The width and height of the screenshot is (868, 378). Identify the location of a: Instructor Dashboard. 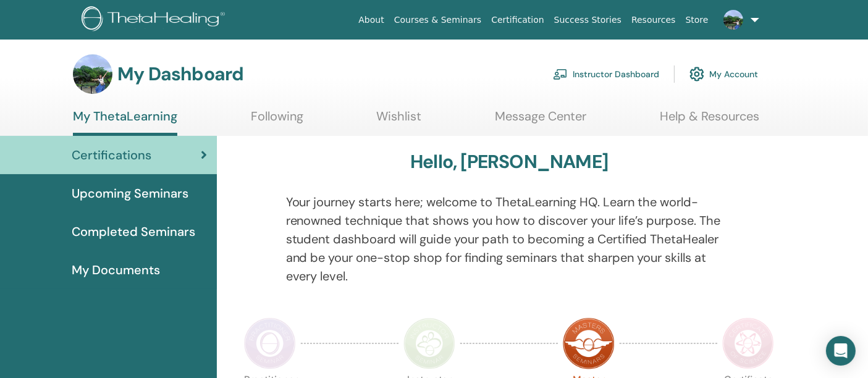
(606, 74).